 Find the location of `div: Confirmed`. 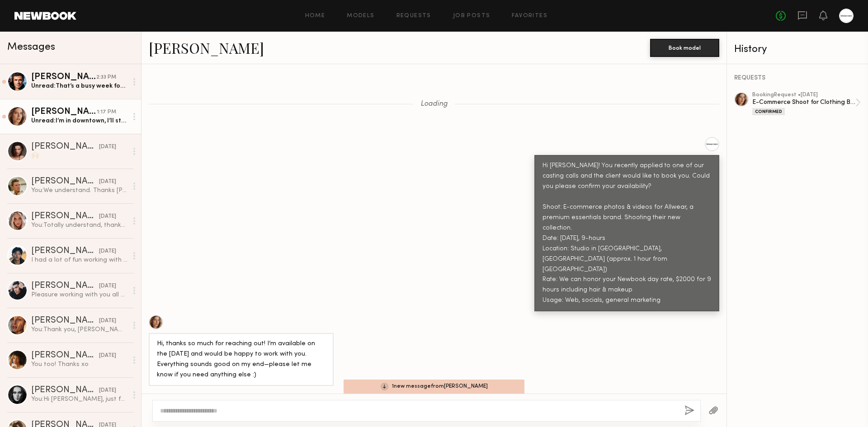

div: Confirmed is located at coordinates (768, 111).